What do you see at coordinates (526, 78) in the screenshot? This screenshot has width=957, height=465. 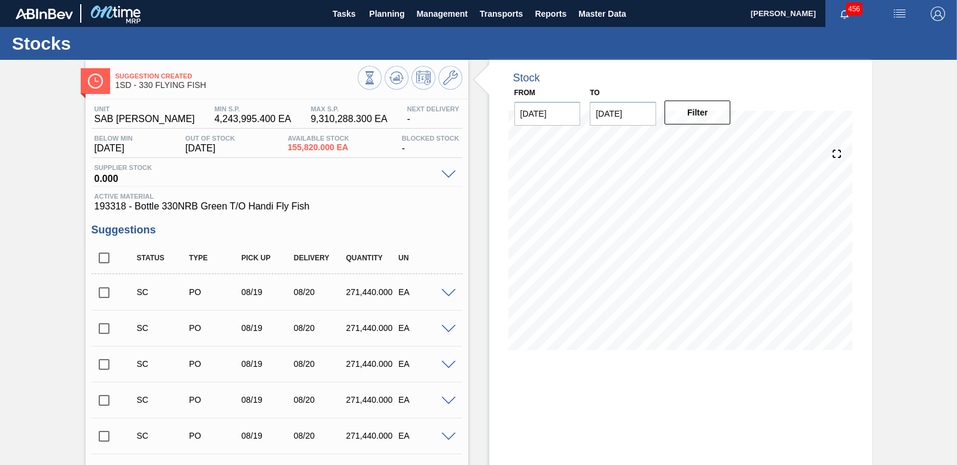 I see `div: Stock` at bounding box center [526, 78].